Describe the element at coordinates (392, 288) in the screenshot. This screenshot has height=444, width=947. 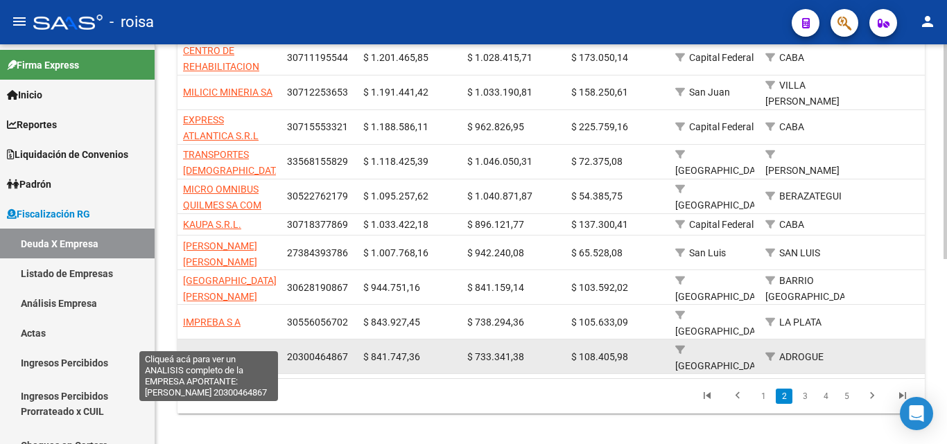
I see `span: $ 944.751,16` at that location.